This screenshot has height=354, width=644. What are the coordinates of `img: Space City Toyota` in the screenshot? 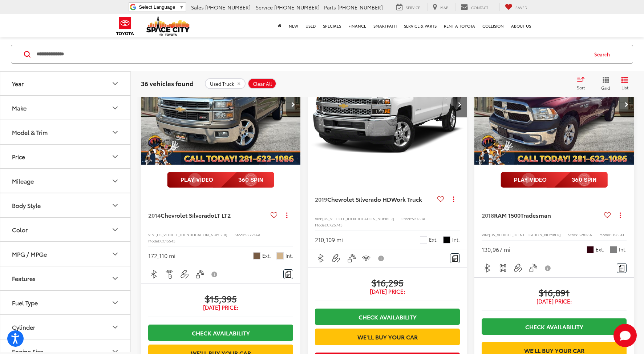 It's located at (168, 26).